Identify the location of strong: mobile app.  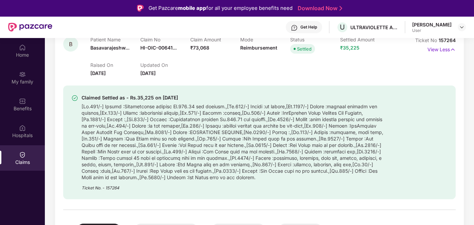
(192, 8).